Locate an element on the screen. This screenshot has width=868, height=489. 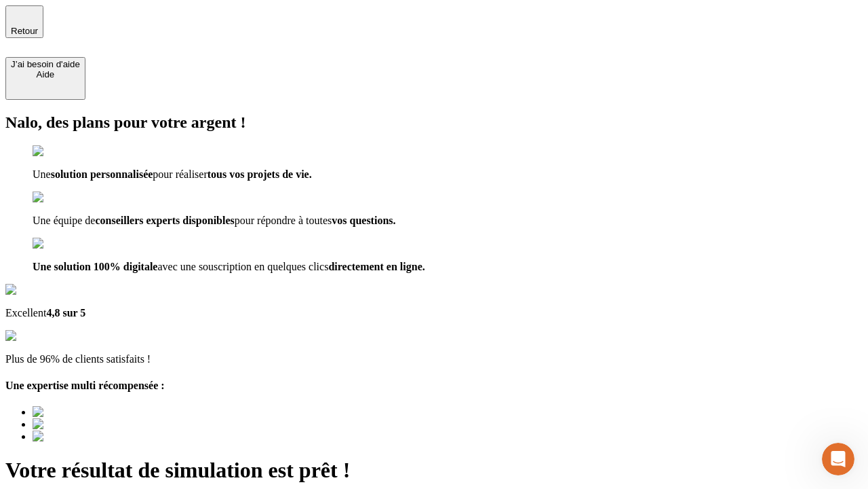
span: Une équipe de is located at coordinates (64, 220).